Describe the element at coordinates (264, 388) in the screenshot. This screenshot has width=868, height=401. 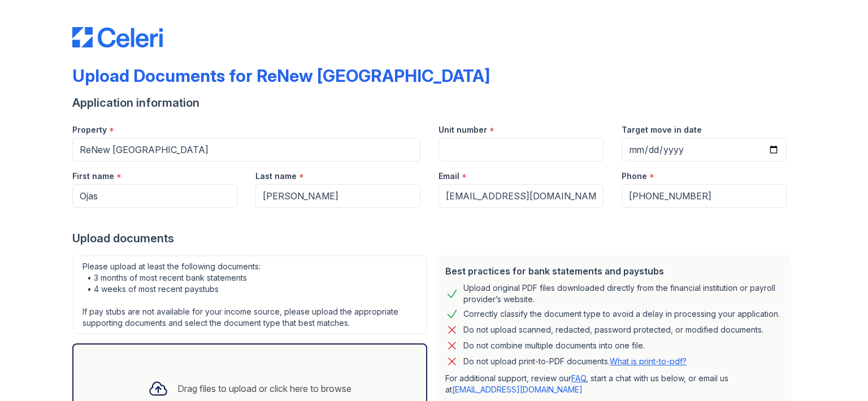
I see `div: Drag files to upload or click here to browse` at that location.